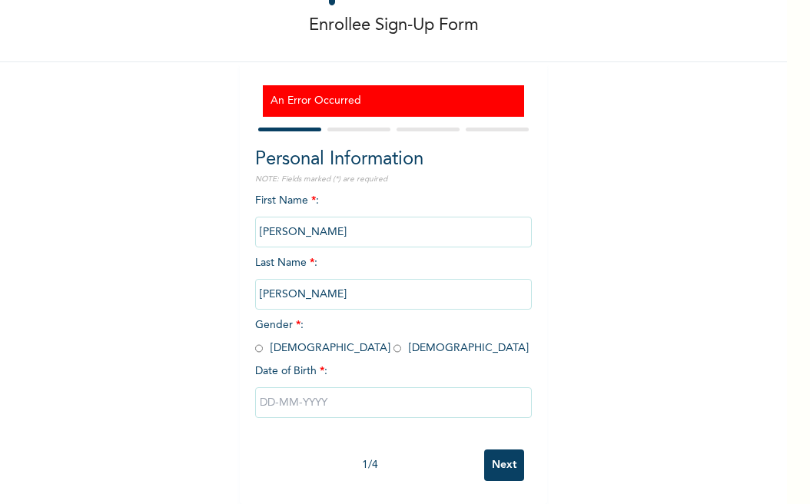 The width and height of the screenshot is (810, 504). Describe the element at coordinates (393, 216) in the screenshot. I see `span: First Name :` at that location.